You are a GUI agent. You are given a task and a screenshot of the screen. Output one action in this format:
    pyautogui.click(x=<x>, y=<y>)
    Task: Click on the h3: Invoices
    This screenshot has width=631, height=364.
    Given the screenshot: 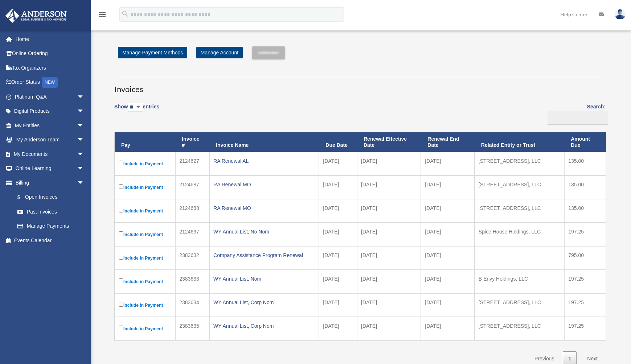 What is the action you would take?
    pyautogui.click(x=360, y=86)
    